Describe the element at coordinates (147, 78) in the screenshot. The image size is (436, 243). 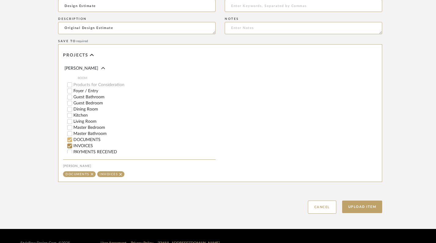
I see `span: ROOM` at that location.